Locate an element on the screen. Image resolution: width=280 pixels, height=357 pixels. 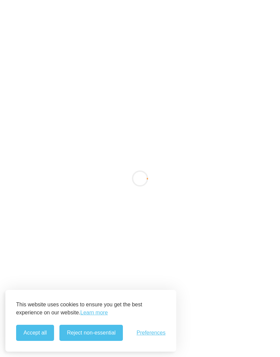
button: Toggle preferences is located at coordinates (151, 333).